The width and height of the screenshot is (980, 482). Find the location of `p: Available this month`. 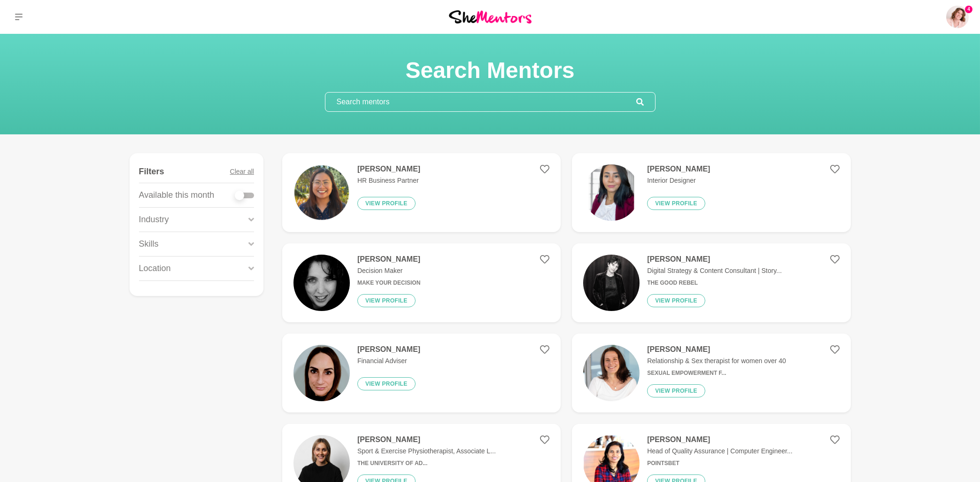

p: Available this month is located at coordinates (177, 195).